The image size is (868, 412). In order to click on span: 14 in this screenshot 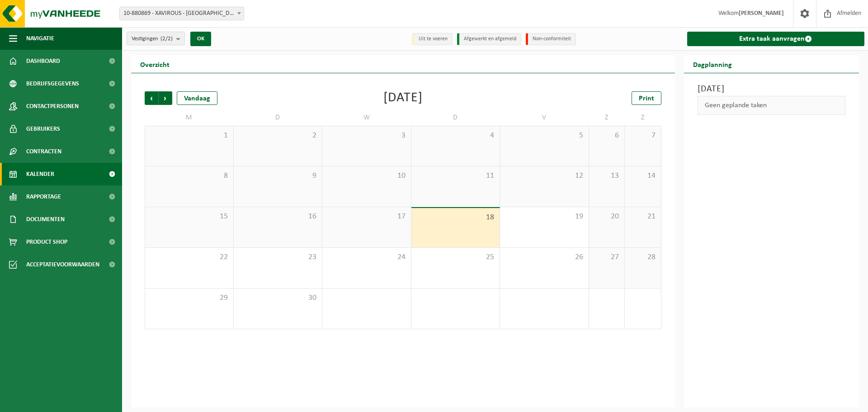, I will do `click(643, 176)`.